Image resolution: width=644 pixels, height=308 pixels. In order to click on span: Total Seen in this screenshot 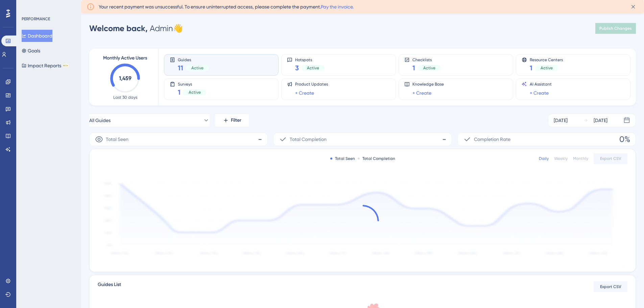, I will do `click(117, 139)`.